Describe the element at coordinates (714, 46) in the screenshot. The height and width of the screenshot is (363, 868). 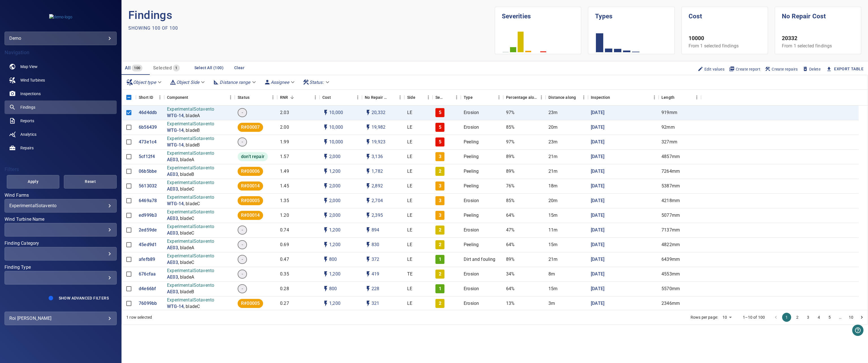
I see `span: From 1 selected findings` at that location.